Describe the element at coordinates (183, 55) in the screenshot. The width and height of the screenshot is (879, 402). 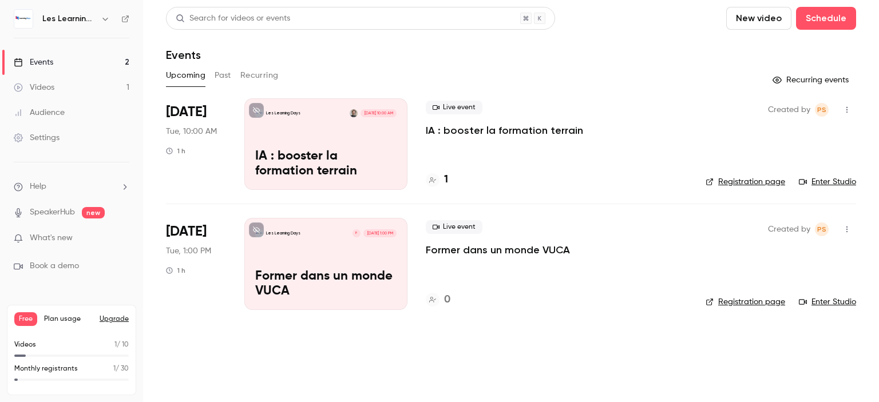
I see `h1: Events` at that location.